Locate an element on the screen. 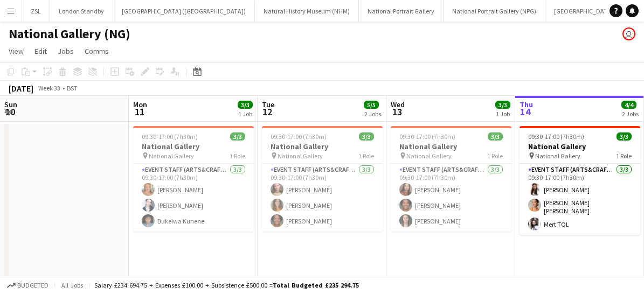  span: Jobs is located at coordinates (66, 51).